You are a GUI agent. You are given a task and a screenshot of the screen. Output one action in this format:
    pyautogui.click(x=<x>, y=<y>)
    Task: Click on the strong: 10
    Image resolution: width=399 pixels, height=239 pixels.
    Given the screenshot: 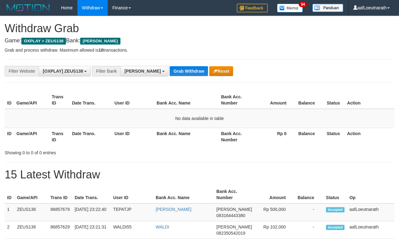 What is the action you would take?
    pyautogui.click(x=101, y=50)
    